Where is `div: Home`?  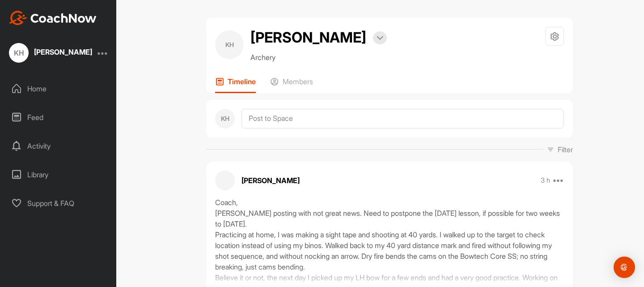
div: Home is located at coordinates (59, 89).